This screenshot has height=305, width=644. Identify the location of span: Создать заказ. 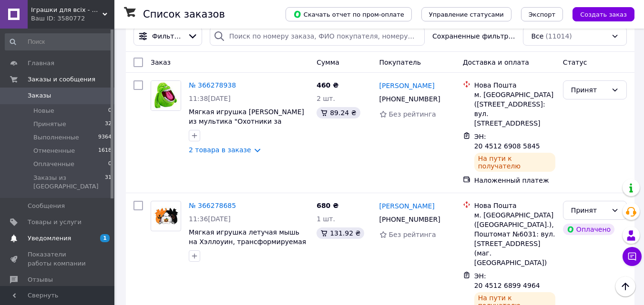
(604, 14).